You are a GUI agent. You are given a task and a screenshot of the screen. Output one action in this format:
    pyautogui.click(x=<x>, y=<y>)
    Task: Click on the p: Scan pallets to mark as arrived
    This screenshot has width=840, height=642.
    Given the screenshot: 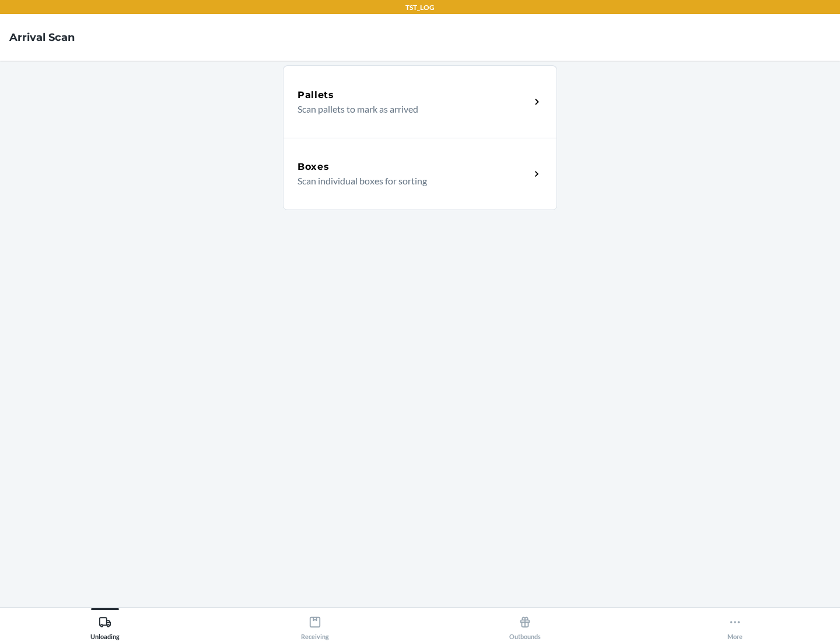 What is the action you would take?
    pyautogui.click(x=409, y=109)
    